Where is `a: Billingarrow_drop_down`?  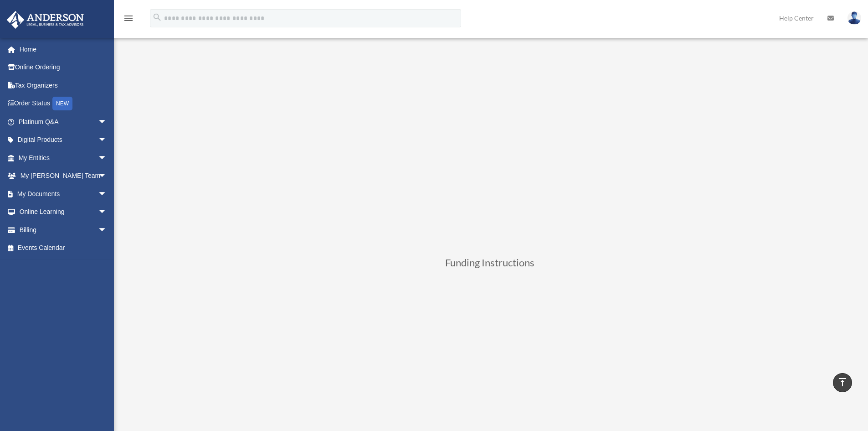 a: Billingarrow_drop_down is located at coordinates (64, 230).